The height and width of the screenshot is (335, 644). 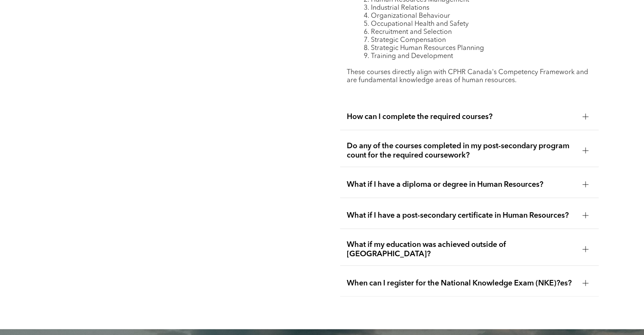 I want to click on li: Strategic Compensation, so click(x=478, y=40).